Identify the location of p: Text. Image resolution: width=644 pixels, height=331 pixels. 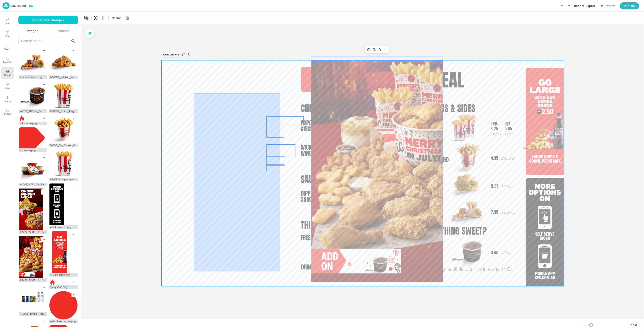
(7, 36).